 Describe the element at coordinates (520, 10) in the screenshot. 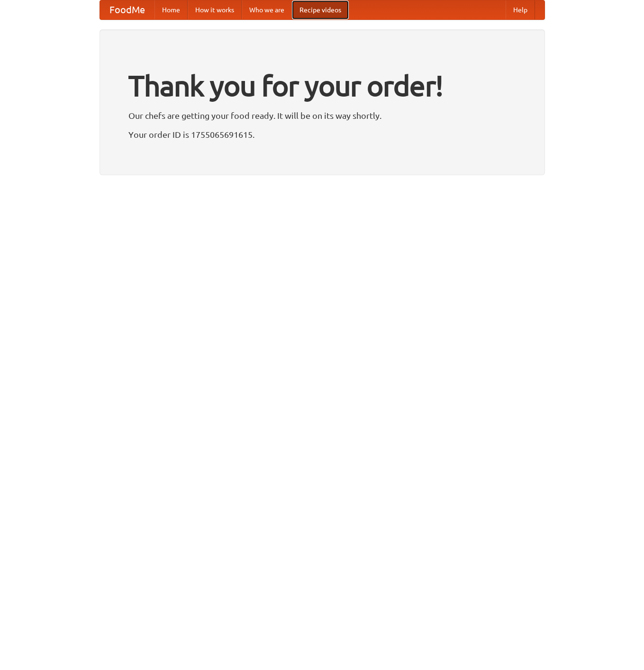

I see `a: Help` at that location.